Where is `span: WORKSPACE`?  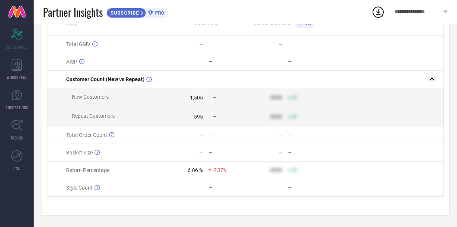
span: WORKSPACE is located at coordinates (17, 77).